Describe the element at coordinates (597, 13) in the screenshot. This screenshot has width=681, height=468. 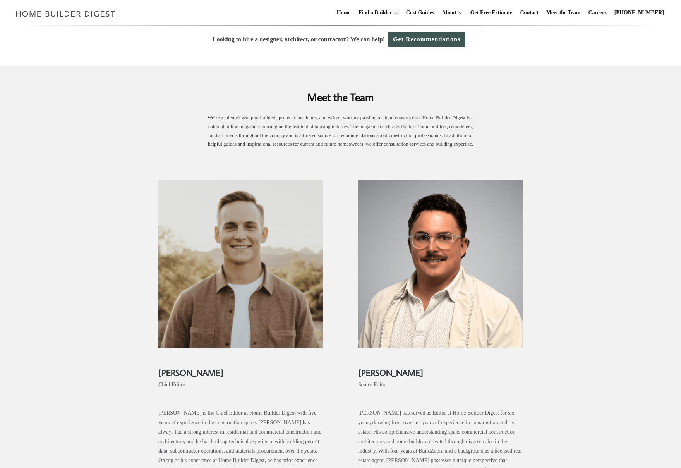
I see `a: Careers` at that location.